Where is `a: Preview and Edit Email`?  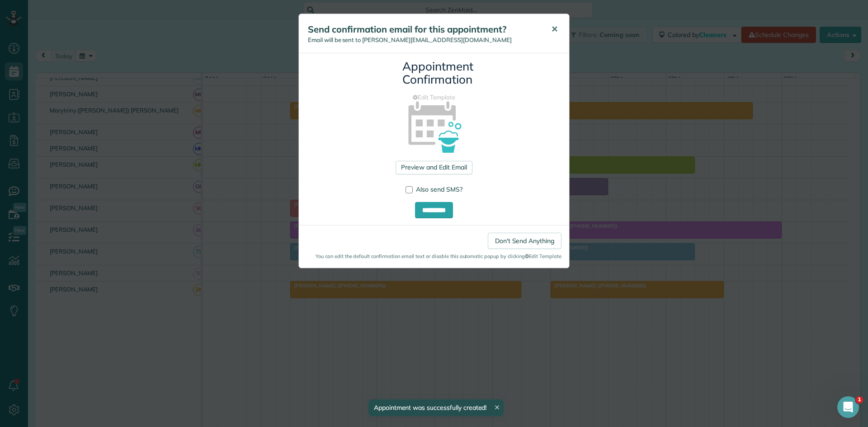 a: Preview and Edit Email is located at coordinates (434, 168).